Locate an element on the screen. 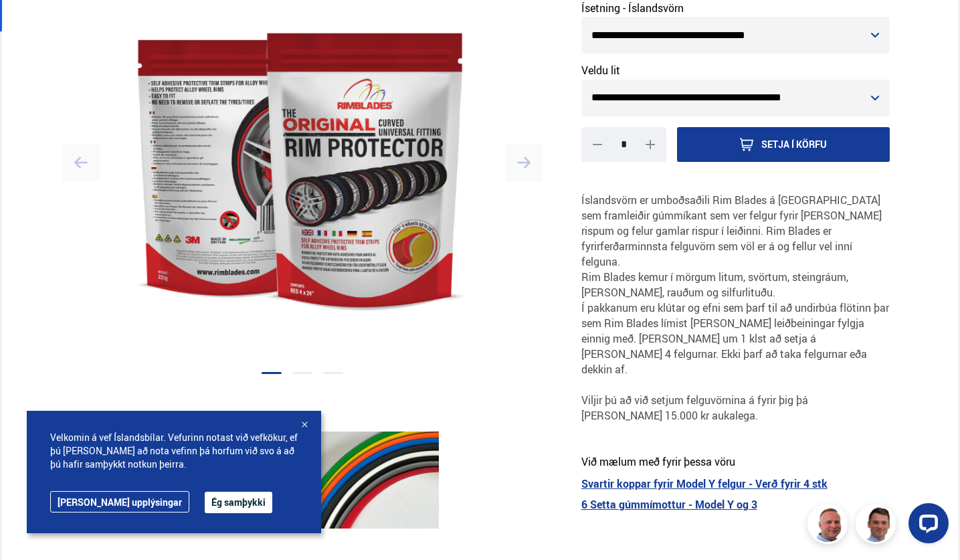 The image size is (960, 560). button: Ég samþykki is located at coordinates (239, 502).